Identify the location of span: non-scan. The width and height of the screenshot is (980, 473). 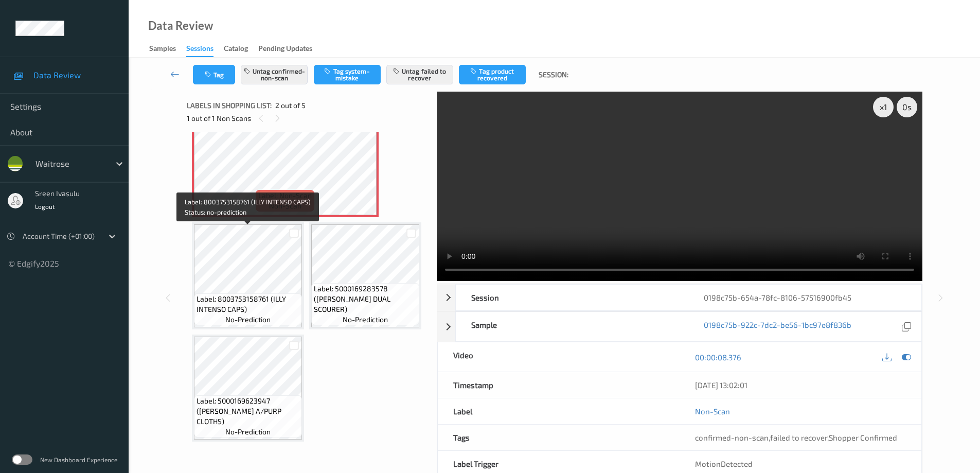
(285, 206).